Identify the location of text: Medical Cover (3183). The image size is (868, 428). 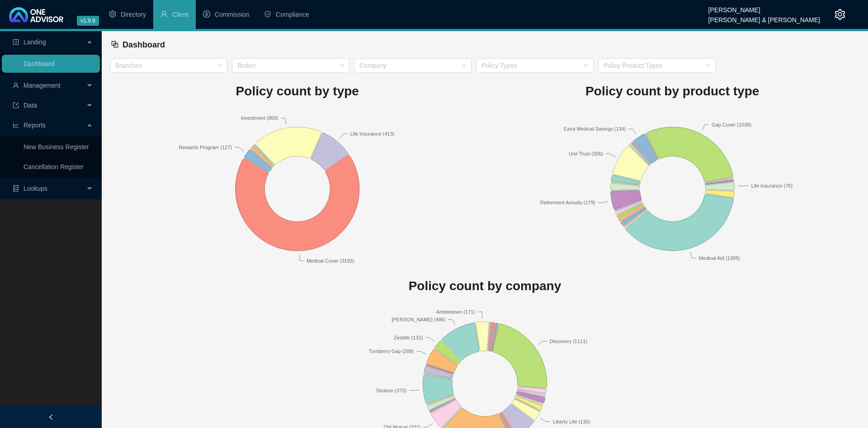
(330, 261).